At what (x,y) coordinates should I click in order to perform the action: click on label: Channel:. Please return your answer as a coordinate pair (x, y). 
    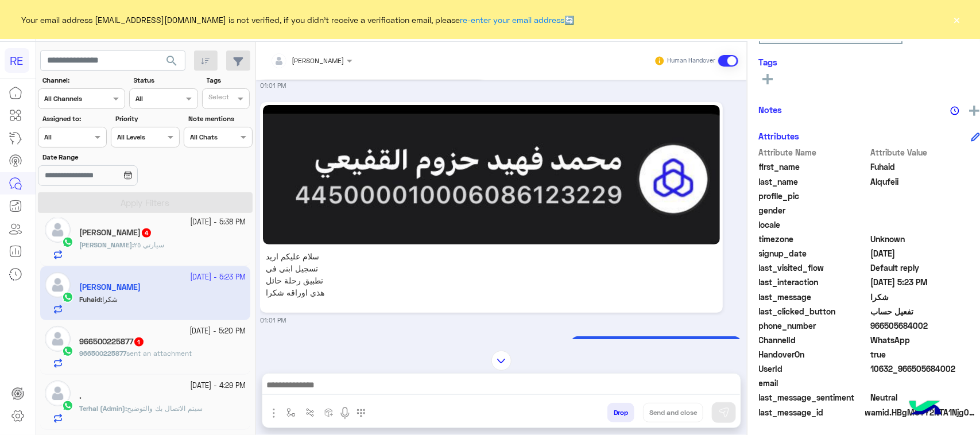
    Looking at the image, I should click on (83, 80).